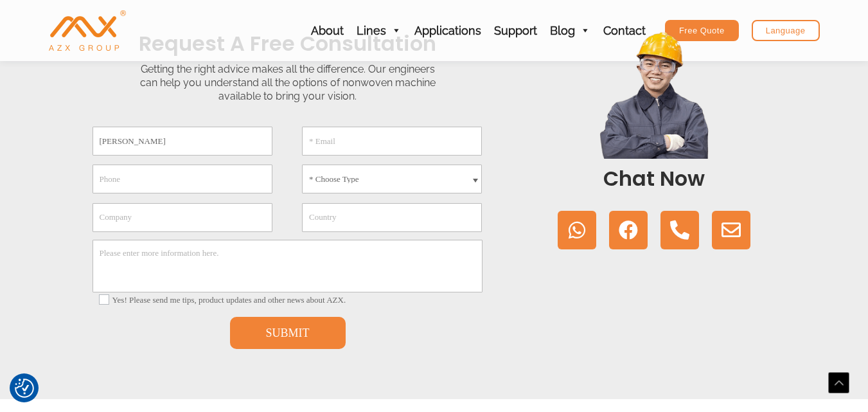 Image resolution: width=868 pixels, height=412 pixels. Describe the element at coordinates (392, 217) in the screenshot. I see `input: Country` at that location.